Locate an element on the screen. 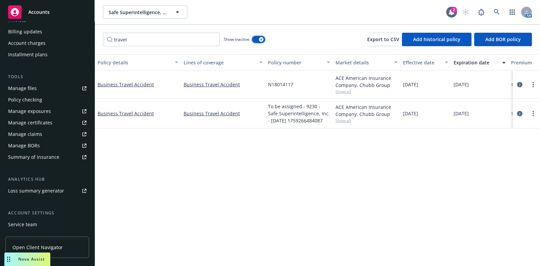 The width and height of the screenshot is (540, 266). a: Summary of insurance is located at coordinates (47, 157).